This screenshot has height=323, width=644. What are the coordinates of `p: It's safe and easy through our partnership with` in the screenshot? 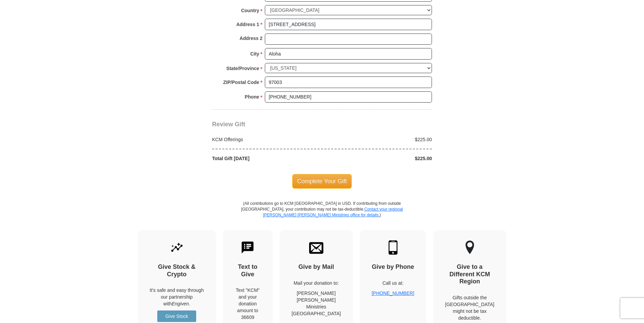 It's located at (177, 297).